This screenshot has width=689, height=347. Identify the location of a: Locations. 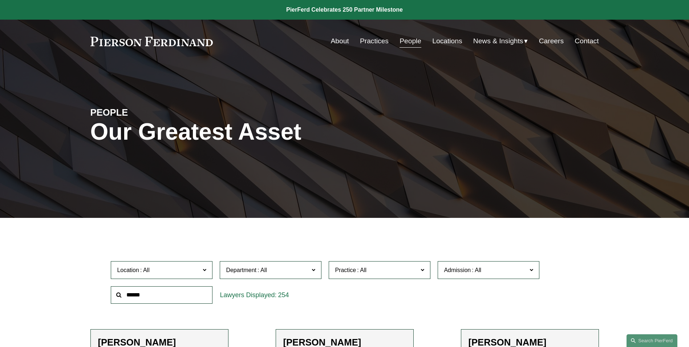
(447, 41).